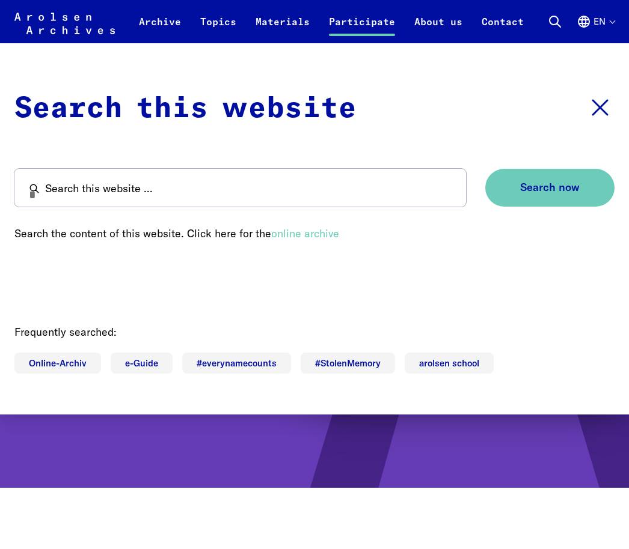 This screenshot has width=629, height=549. I want to click on a: Archive, so click(160, 29).